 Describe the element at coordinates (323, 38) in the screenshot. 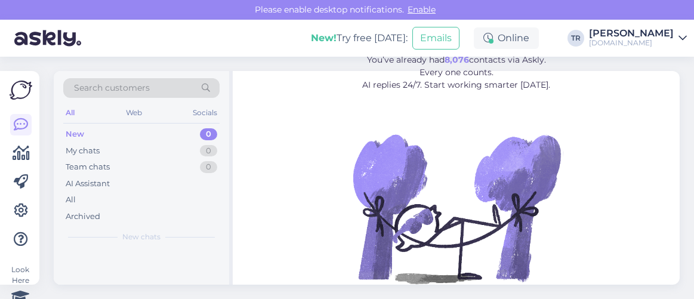

I see `b: New!` at that location.